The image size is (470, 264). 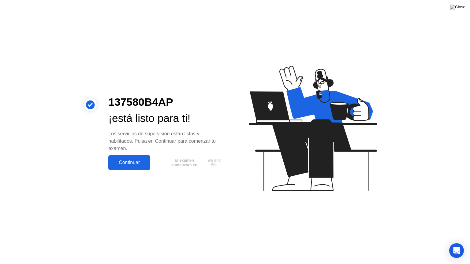 What do you see at coordinates (129, 163) in the screenshot?
I see `div: Continuar` at bounding box center [129, 163].